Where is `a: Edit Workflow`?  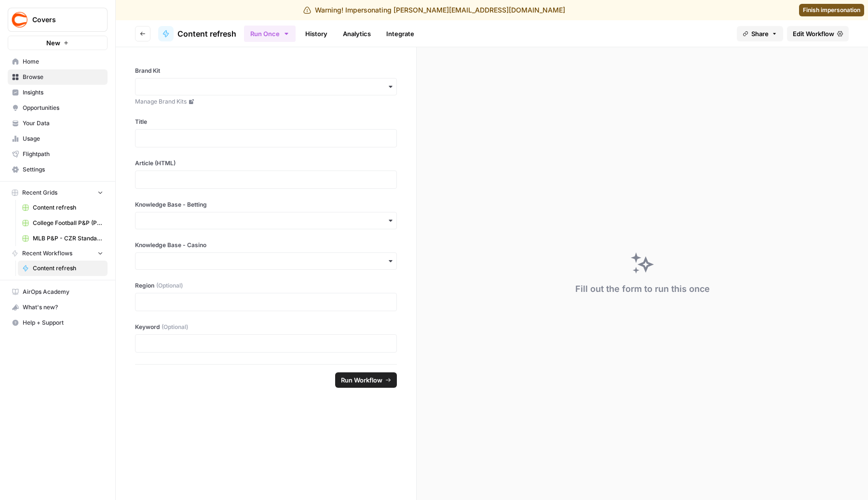 a: Edit Workflow is located at coordinates (817, 33).